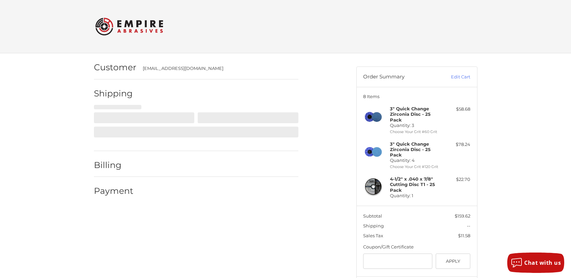 The image size is (571, 278). What do you see at coordinates (415, 131) in the screenshot?
I see `li: Choose Your Grit #60 Grit` at bounding box center [415, 131].